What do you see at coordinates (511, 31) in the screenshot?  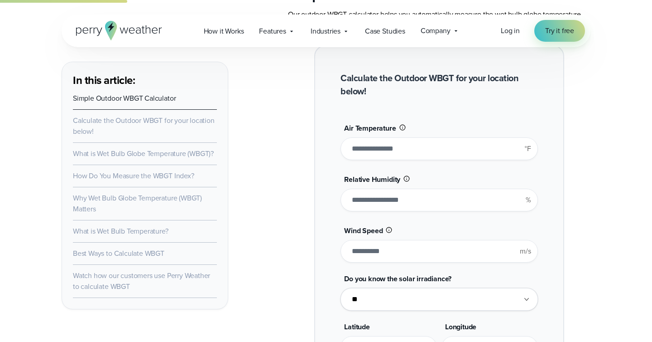 I see `a: Log in` at bounding box center [511, 31].